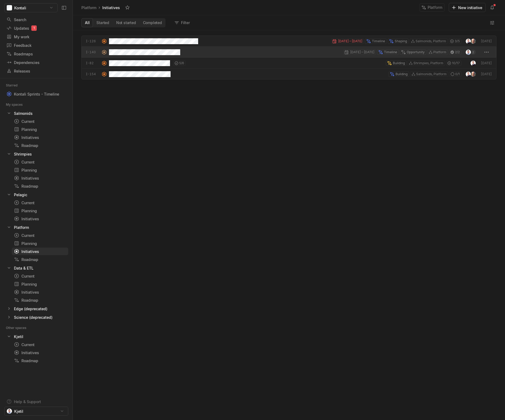 This screenshot has height=420, width=505. I want to click on div: Kontali Sprints - Timeline, so click(37, 94).